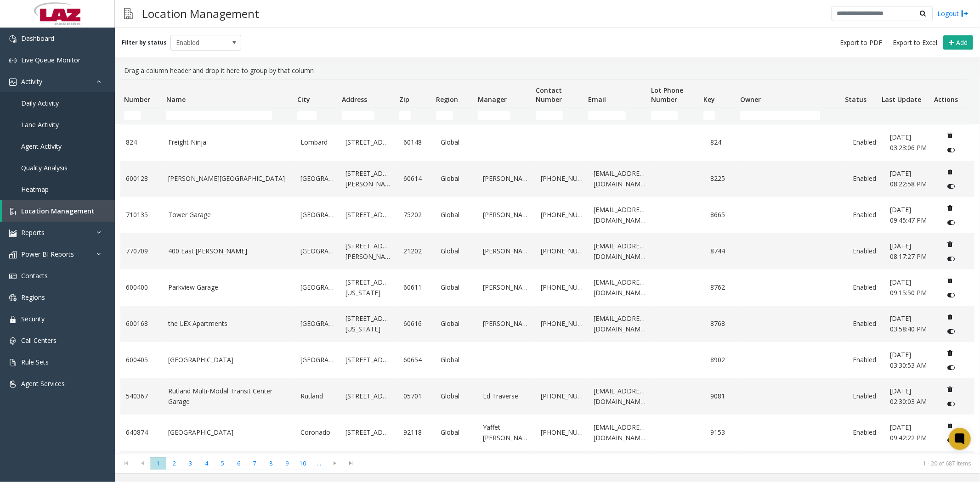 Image resolution: width=980 pixels, height=482 pixels. Describe the element at coordinates (915, 43) in the screenshot. I see `span: Export to Excel` at that location.